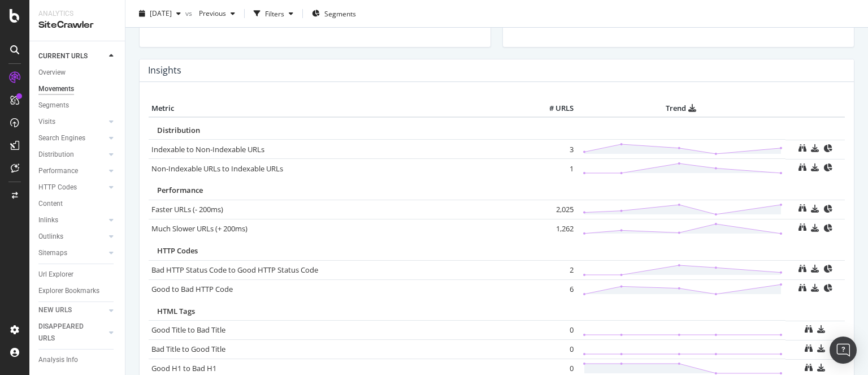 This screenshot has height=375, width=868. Describe the element at coordinates (52, 253) in the screenshot. I see `div: Sitemaps` at that location.